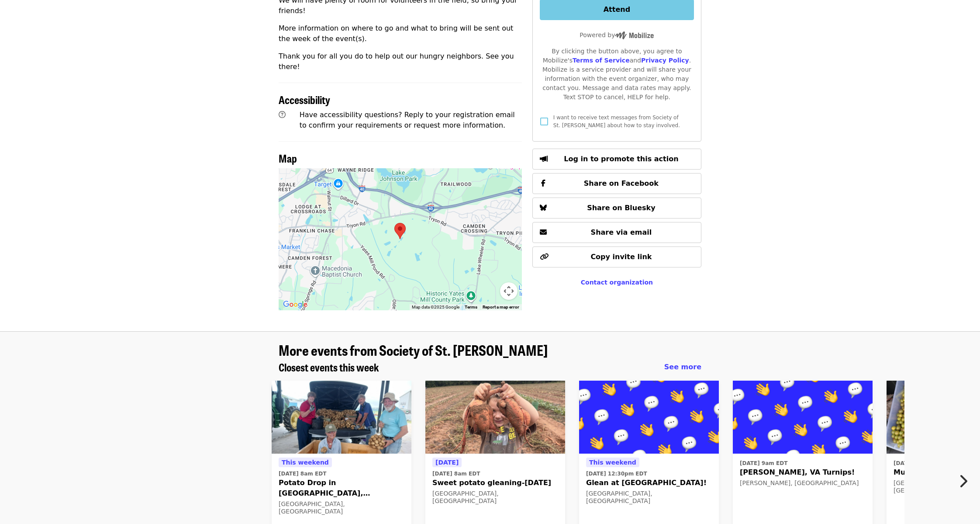 This screenshot has width=980, height=524. What do you see at coordinates (621, 256) in the screenshot?
I see `span: Copy invite link` at bounding box center [621, 256].